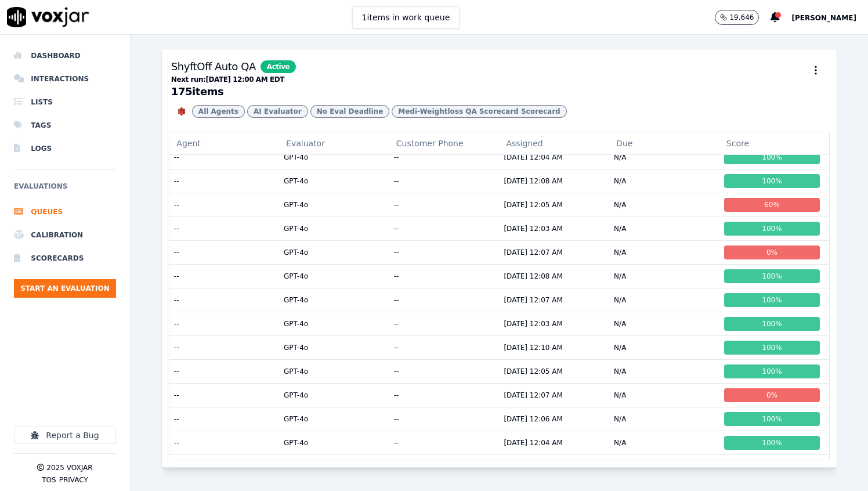  Describe the element at coordinates (218, 111) in the screenshot. I see `span: All Agents` at that location.